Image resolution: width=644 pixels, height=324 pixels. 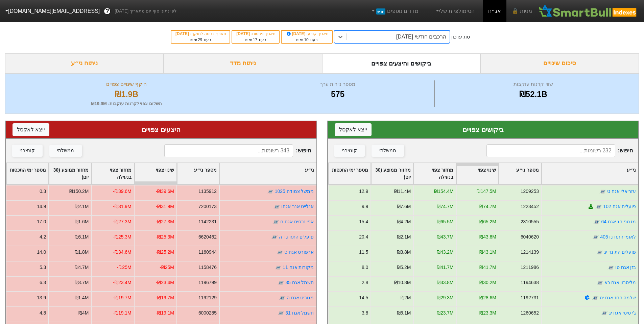 What do you see at coordinates (41, 252) in the screenshot?
I see `div: 14.0` at bounding box center [41, 252].